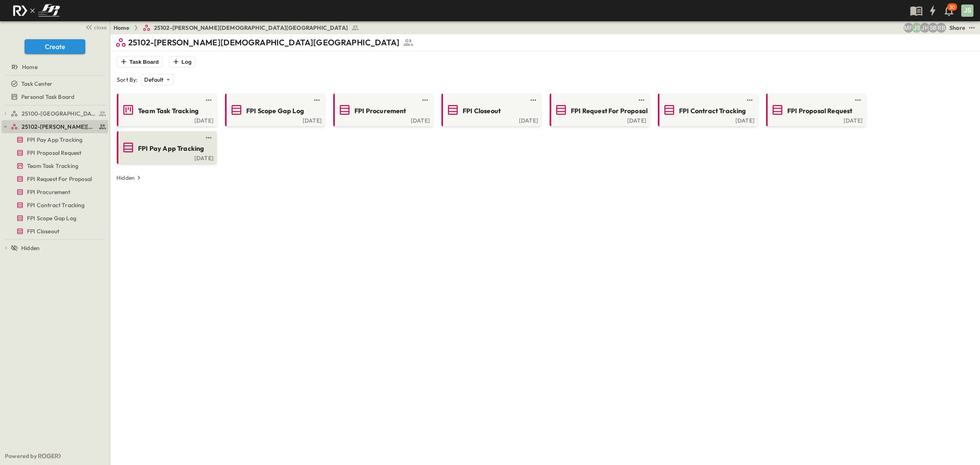 The image size is (980, 465). I want to click on button: Task Board, so click(139, 62).